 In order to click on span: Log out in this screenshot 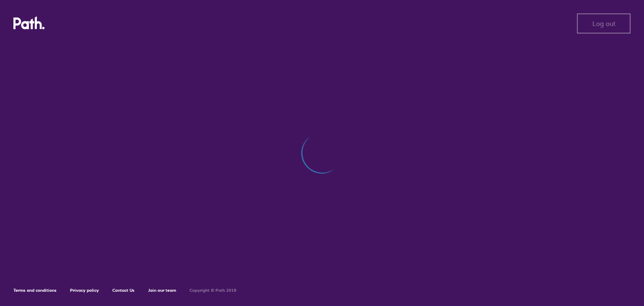, I will do `click(604, 23)`.